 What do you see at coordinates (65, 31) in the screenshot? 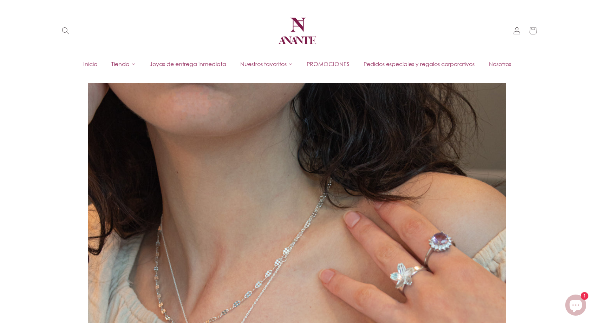
I see `summary: Búsqueda` at bounding box center [65, 31].